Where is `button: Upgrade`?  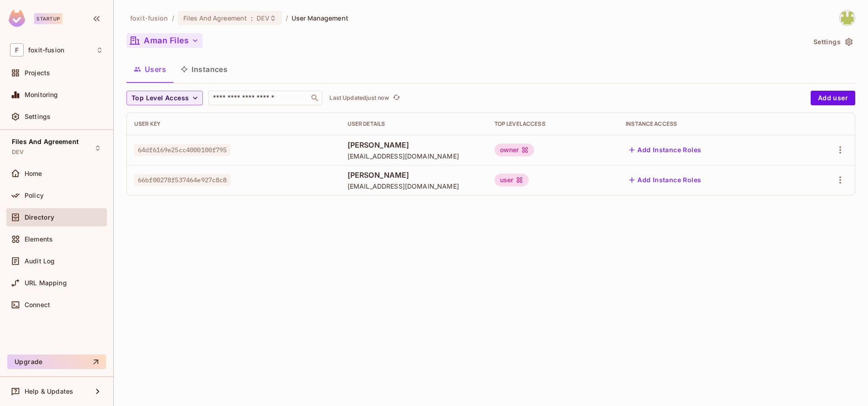
button: Upgrade is located at coordinates (56, 361).